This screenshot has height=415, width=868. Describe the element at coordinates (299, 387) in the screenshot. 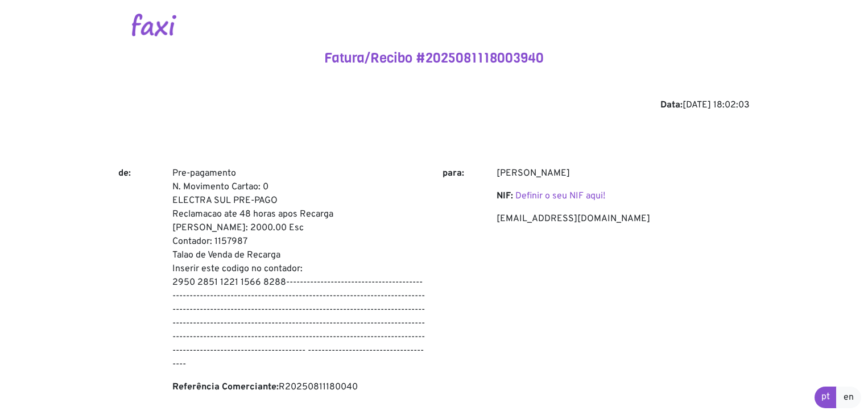

I see `p: R20250811180040` at that location.